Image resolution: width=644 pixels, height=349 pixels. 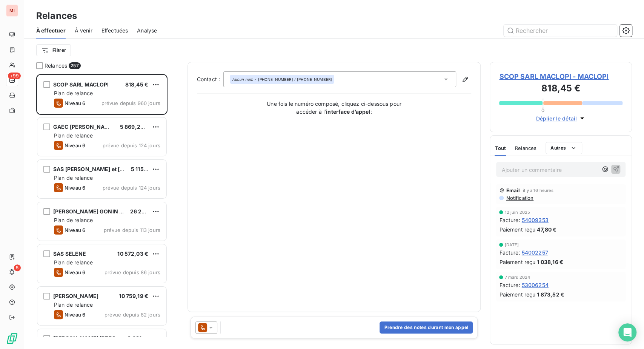 I want to click on span: Notification, so click(x=519, y=198).